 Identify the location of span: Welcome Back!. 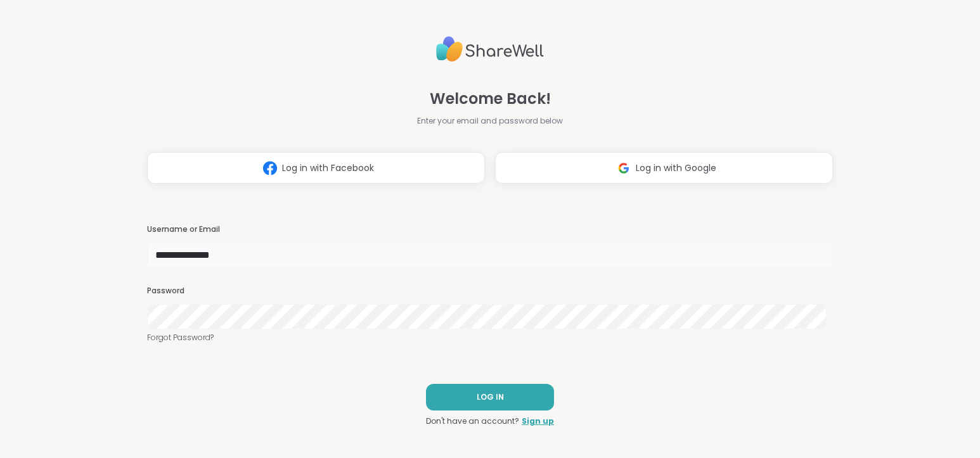
(490, 99).